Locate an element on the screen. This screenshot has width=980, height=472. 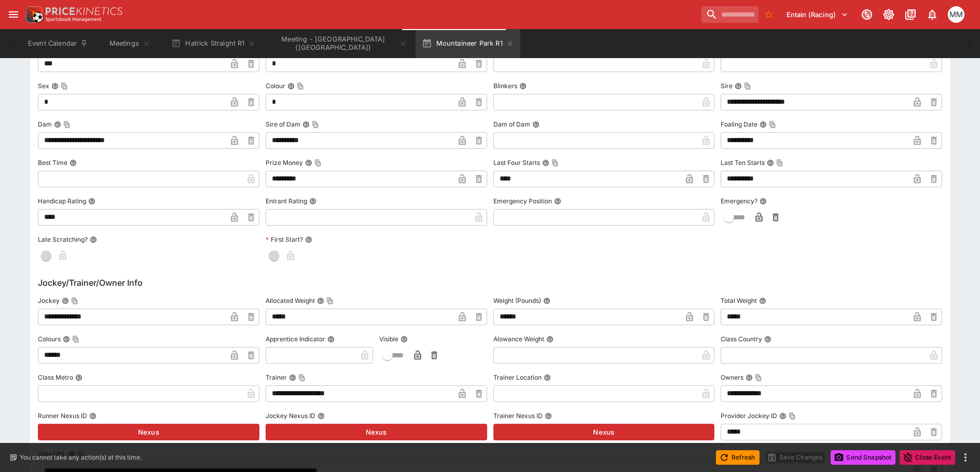
button: Close Event is located at coordinates (926, 458).